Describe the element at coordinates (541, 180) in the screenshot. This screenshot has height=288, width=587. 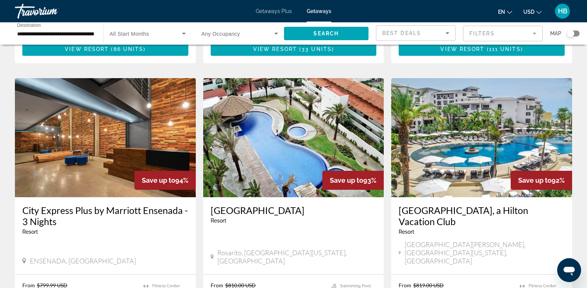
I see `div: 92%` at that location.